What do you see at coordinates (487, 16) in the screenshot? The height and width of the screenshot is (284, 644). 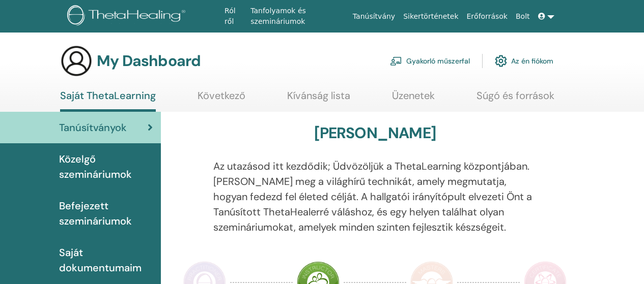 I see `a: Erőforrások` at bounding box center [487, 16].